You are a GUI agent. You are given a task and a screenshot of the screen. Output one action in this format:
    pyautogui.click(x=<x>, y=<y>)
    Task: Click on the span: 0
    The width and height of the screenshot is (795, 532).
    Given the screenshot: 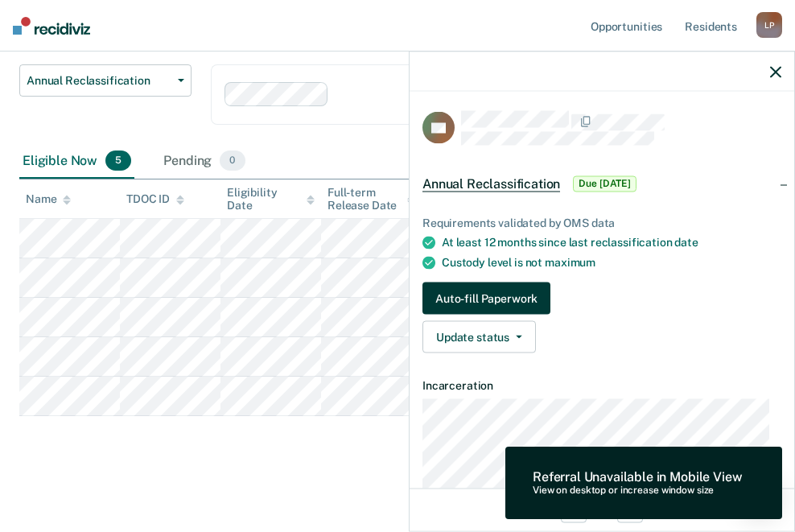 What is the action you would take?
    pyautogui.click(x=232, y=161)
    